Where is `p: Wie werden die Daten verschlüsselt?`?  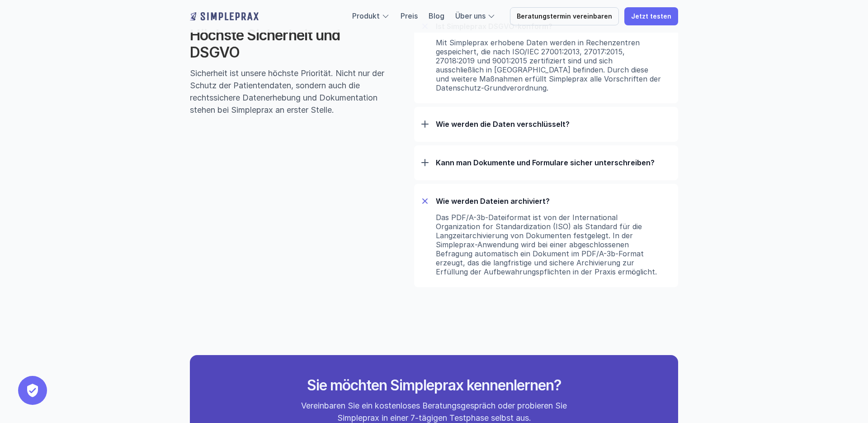
p: Wie werden die Daten verschlüsselt? is located at coordinates (553, 124).